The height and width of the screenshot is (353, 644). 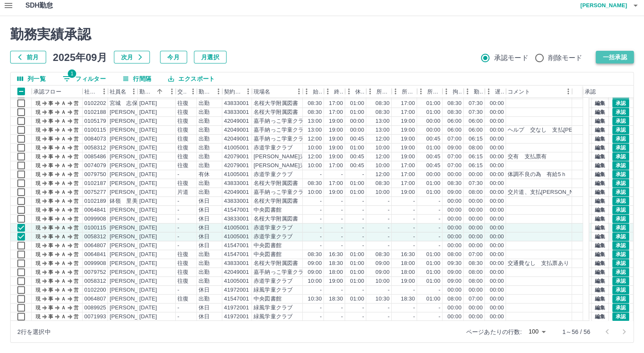 I want to click on div: 0085486, so click(x=95, y=157).